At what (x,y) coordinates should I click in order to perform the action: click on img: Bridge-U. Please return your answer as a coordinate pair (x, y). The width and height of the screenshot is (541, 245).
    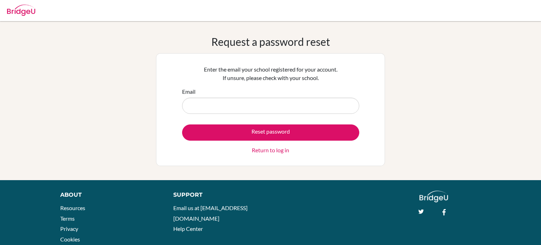
    Looking at the image, I should click on (21, 10).